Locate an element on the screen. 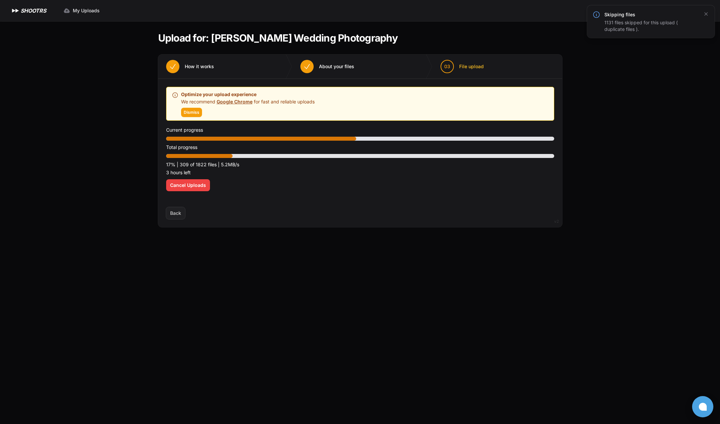  span: My Uploads is located at coordinates (86, 11).